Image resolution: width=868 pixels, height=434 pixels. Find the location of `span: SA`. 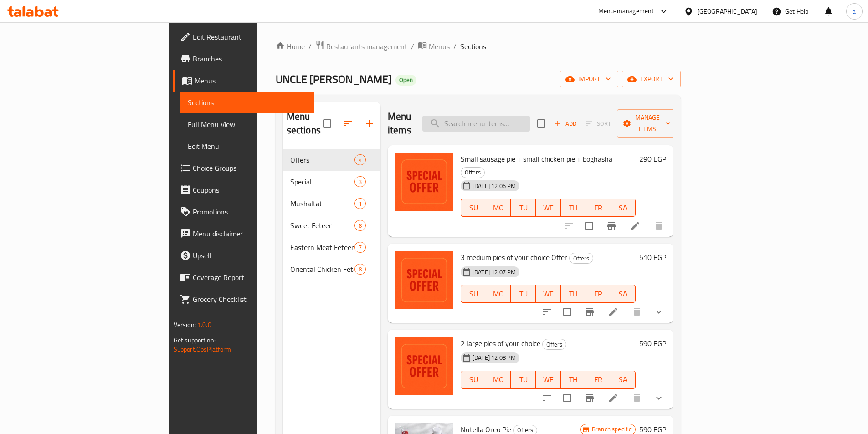

span: SA is located at coordinates (623, 380).